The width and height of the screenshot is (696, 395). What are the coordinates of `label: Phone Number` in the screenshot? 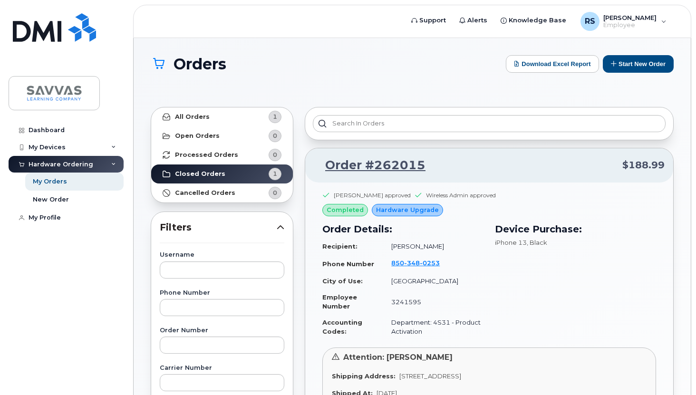 It's located at (222, 293).